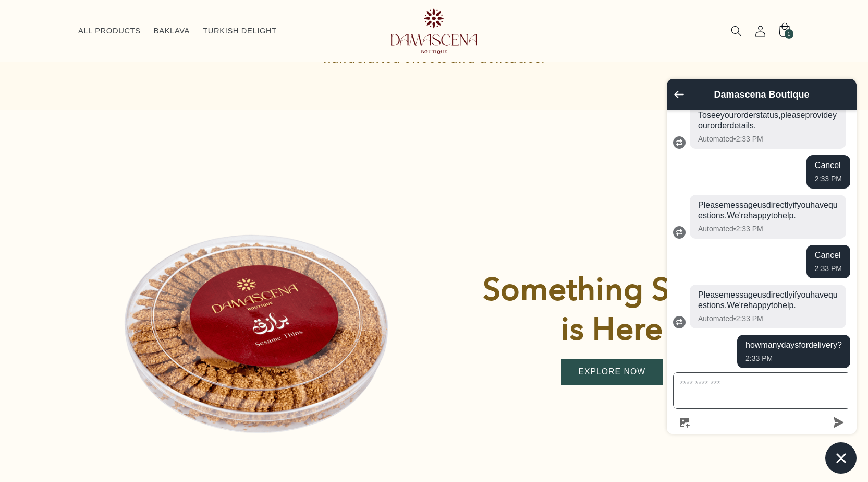 Image resolution: width=868 pixels, height=482 pixels. Describe the element at coordinates (109, 31) in the screenshot. I see `span: ALL PRODUCTS` at that location.